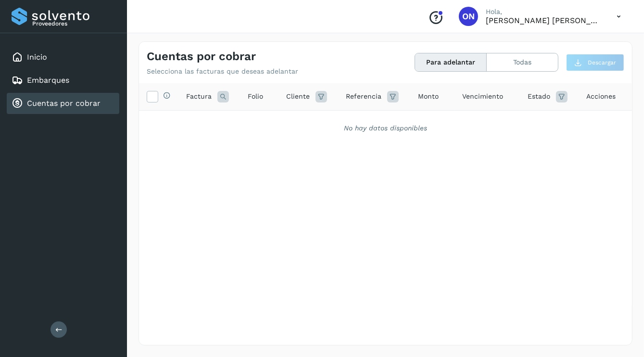  Describe the element at coordinates (37, 57) in the screenshot. I see `a: Inicio` at that location.